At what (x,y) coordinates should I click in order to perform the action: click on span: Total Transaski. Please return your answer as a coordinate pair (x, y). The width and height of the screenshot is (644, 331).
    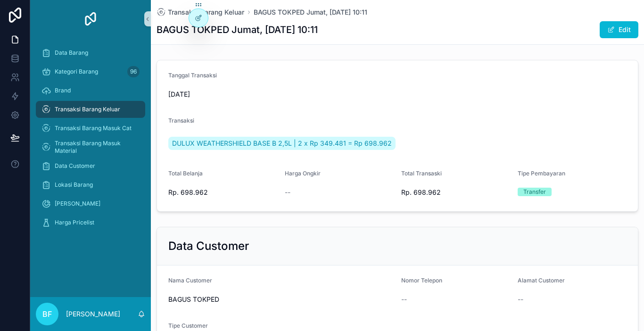
    Looking at the image, I should click on (422, 173).